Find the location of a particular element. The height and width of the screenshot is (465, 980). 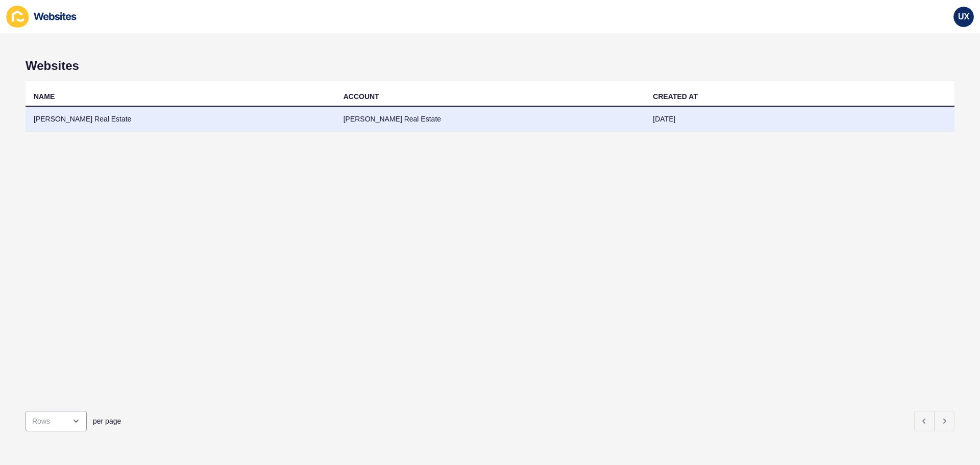

div: open menu is located at coordinates (56, 421).